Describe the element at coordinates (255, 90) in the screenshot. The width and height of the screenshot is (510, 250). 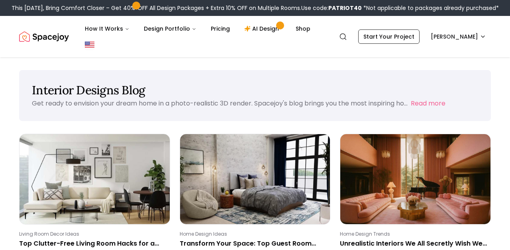
I see `h1: Interior Designs Blog` at that location.